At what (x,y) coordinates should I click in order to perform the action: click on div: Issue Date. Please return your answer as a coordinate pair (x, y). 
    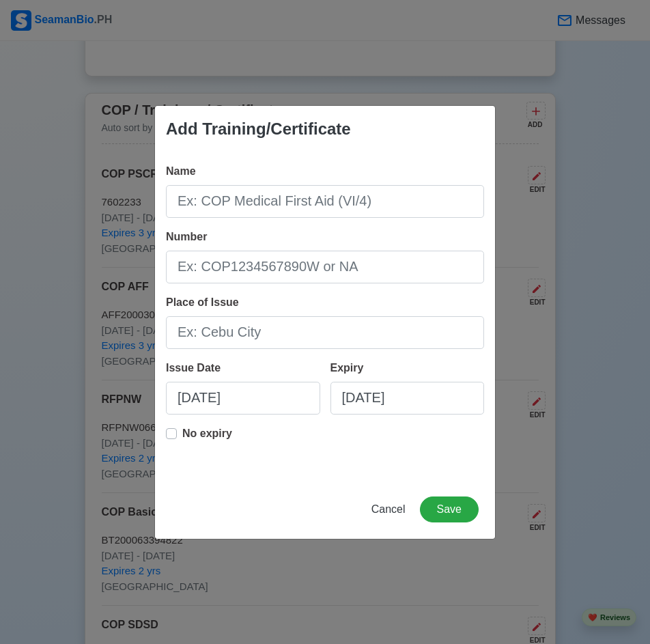
    Looking at the image, I should click on (196, 368).